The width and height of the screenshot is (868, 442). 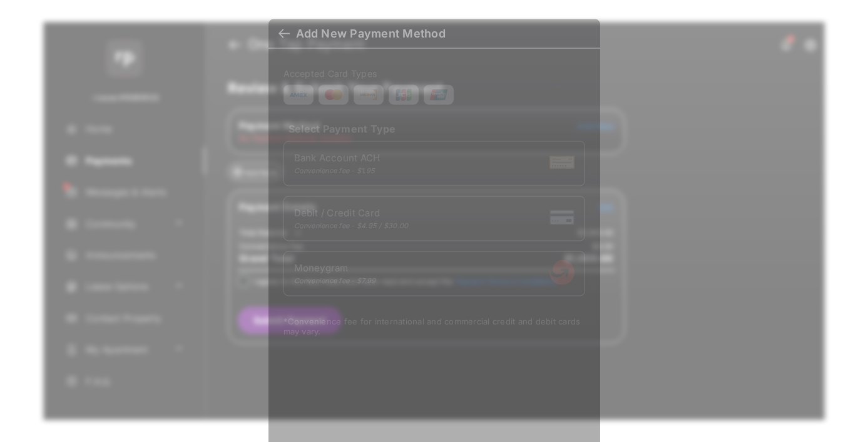 What do you see at coordinates (333, 72) in the screenshot?
I see `span: Accepted Card Types` at bounding box center [333, 72].